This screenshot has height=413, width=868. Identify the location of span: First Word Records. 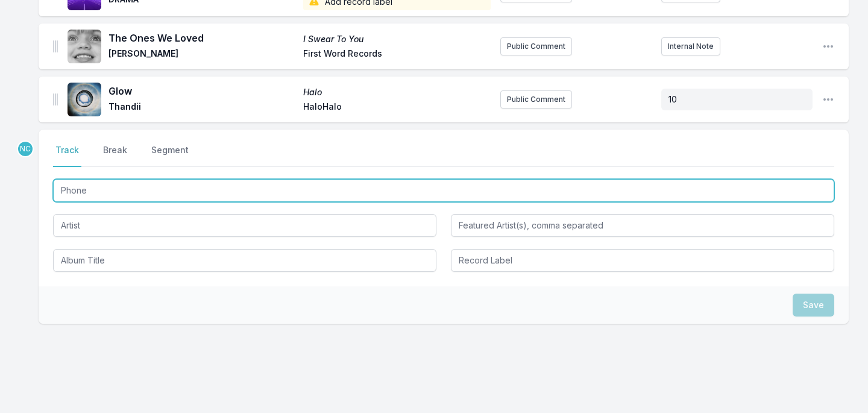
(396, 55).